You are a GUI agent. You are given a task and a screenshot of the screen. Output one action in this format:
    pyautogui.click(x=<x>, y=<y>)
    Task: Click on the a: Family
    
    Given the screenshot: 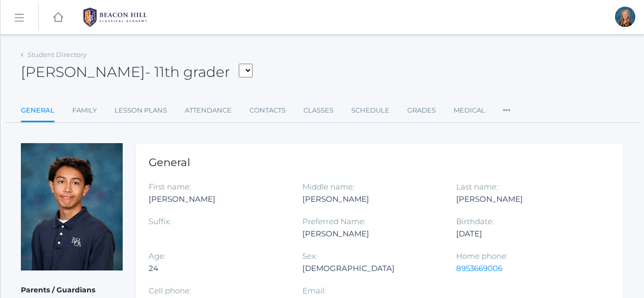 What is the action you would take?
    pyautogui.click(x=84, y=111)
    